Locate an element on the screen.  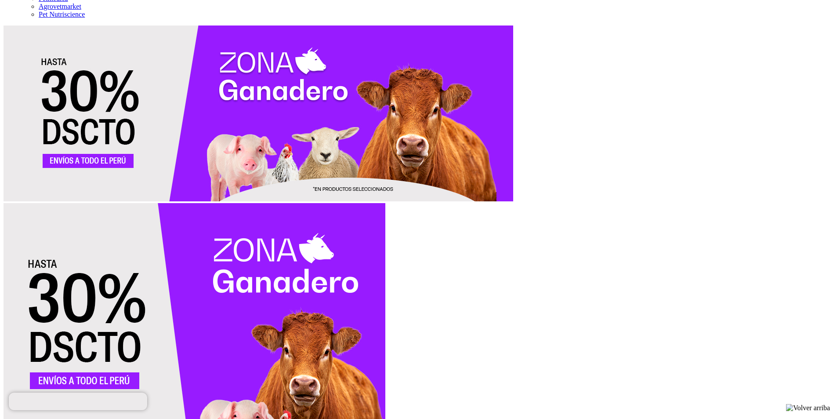
span: Agrovetmarket is located at coordinates (60, 6).